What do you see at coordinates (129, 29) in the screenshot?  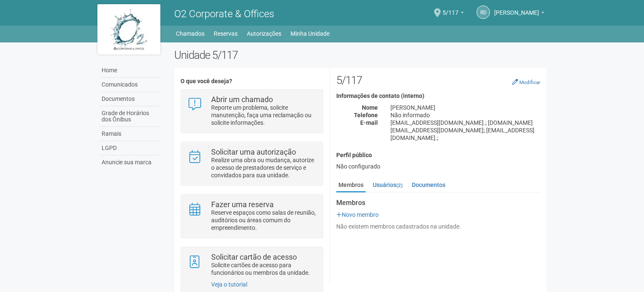 I see `img: logo.jpg` at bounding box center [129, 29].